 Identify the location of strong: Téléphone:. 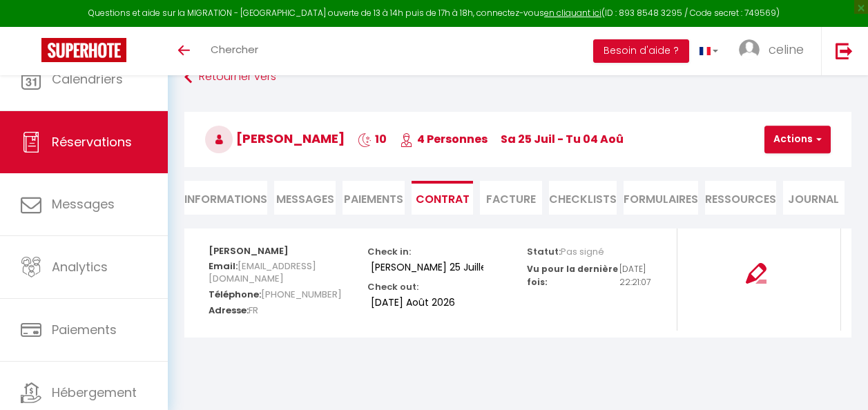
(235, 294).